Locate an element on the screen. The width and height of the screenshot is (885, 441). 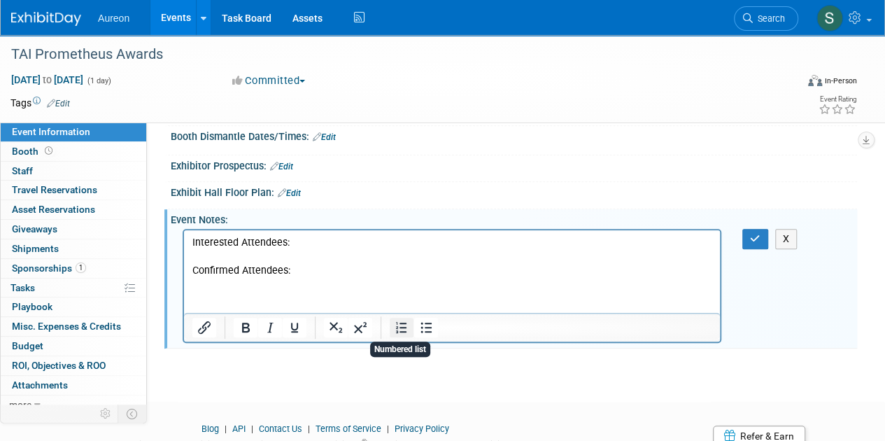
span: Shipments is located at coordinates (35, 248).